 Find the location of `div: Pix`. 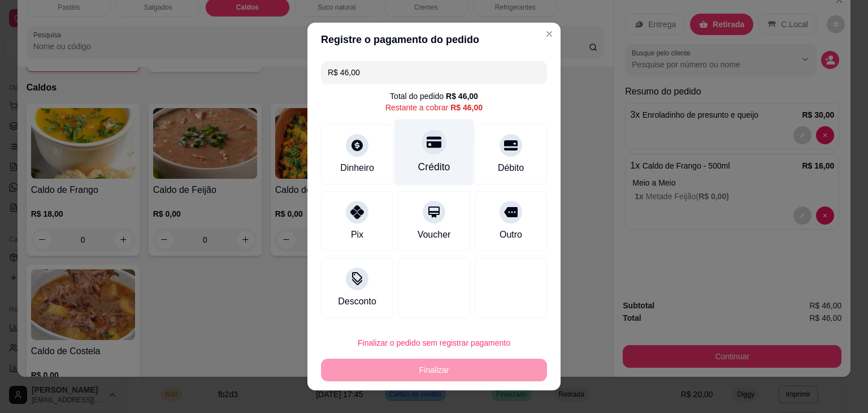

div: Pix is located at coordinates (357, 235).